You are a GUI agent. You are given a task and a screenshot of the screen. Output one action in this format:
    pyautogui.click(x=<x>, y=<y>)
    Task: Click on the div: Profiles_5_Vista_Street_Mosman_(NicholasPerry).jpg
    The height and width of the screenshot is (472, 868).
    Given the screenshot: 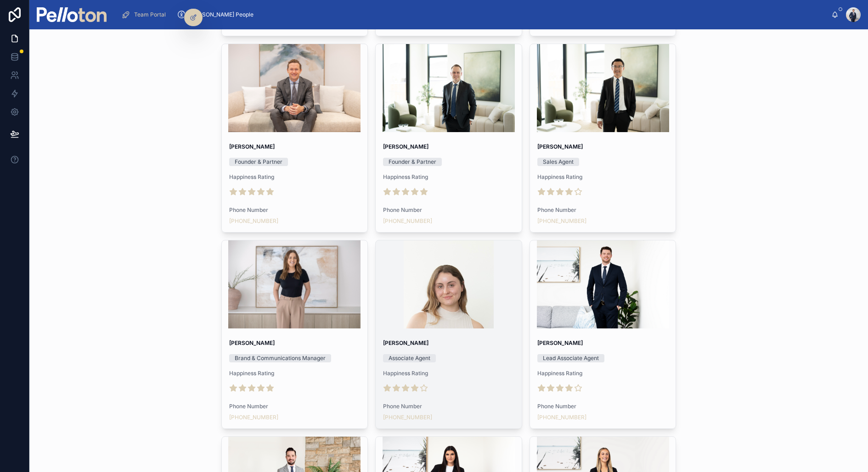 What is the action you would take?
    pyautogui.click(x=603, y=284)
    